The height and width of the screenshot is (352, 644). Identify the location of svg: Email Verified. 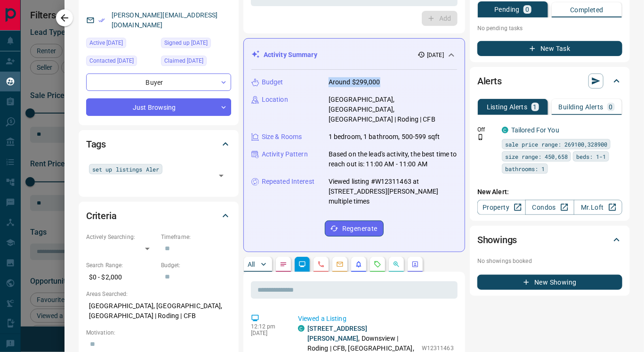
(102, 20).